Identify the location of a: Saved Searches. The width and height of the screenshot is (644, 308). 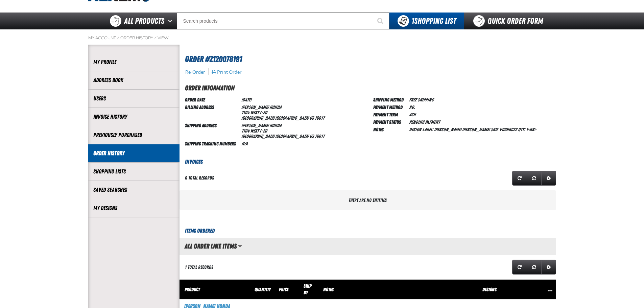
(134, 190).